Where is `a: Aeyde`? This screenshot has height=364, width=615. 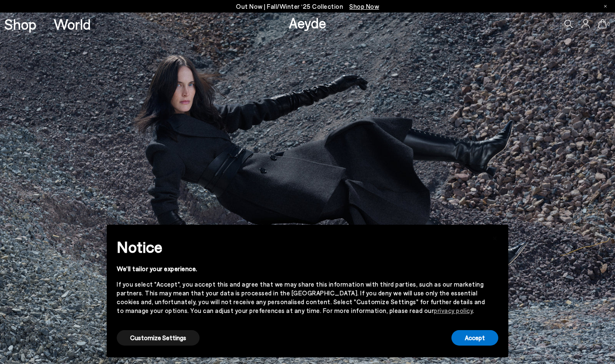
a: Aeyde is located at coordinates (308, 22).